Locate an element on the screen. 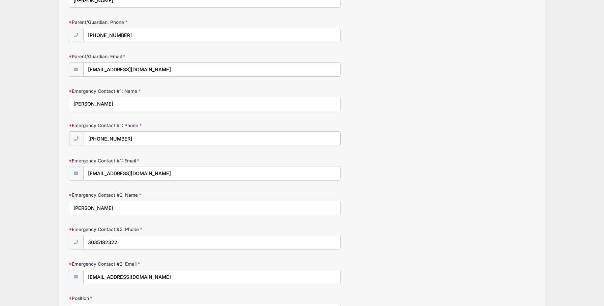 This screenshot has height=306, width=604. label: Emergency Contact #2: Name is located at coordinates (147, 195).